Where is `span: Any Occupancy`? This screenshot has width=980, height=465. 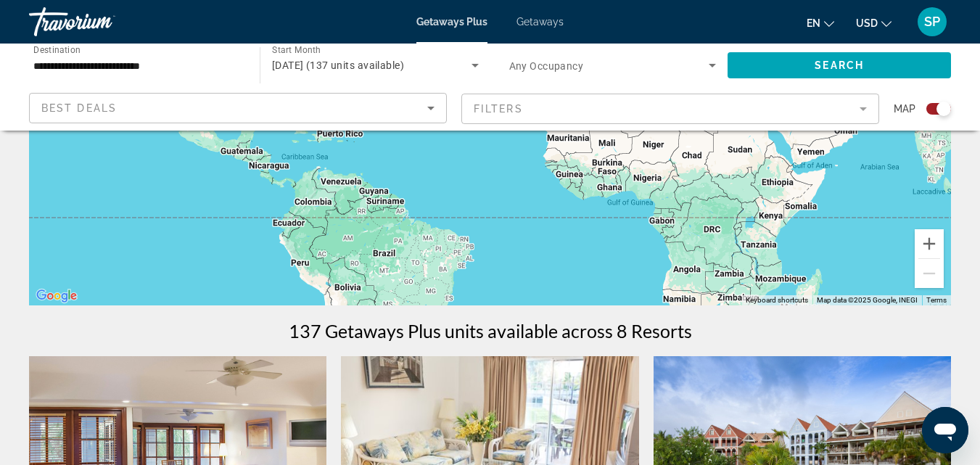
span: Any Occupancy is located at coordinates (546, 66).